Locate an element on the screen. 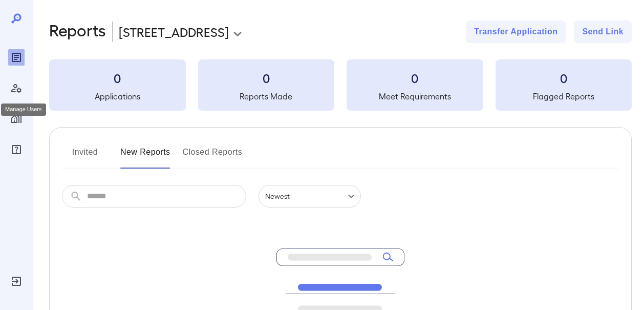 This screenshot has height=310, width=644. button: New Reports is located at coordinates (145, 156).